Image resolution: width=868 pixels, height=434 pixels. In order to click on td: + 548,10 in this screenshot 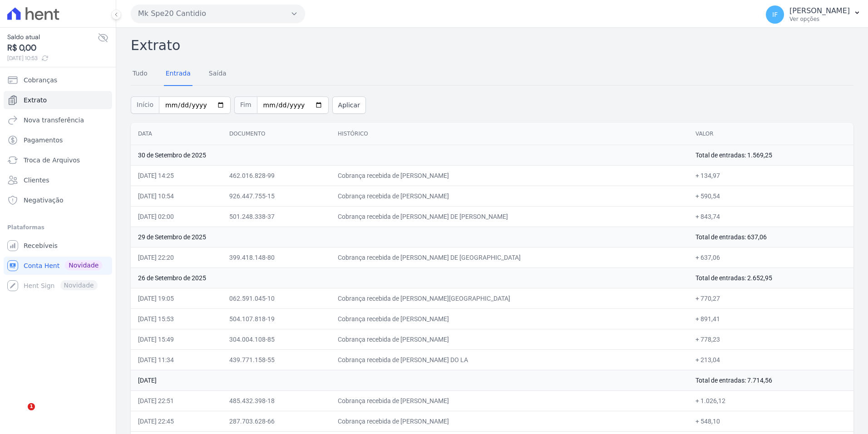, I will do `click(771, 420)`.